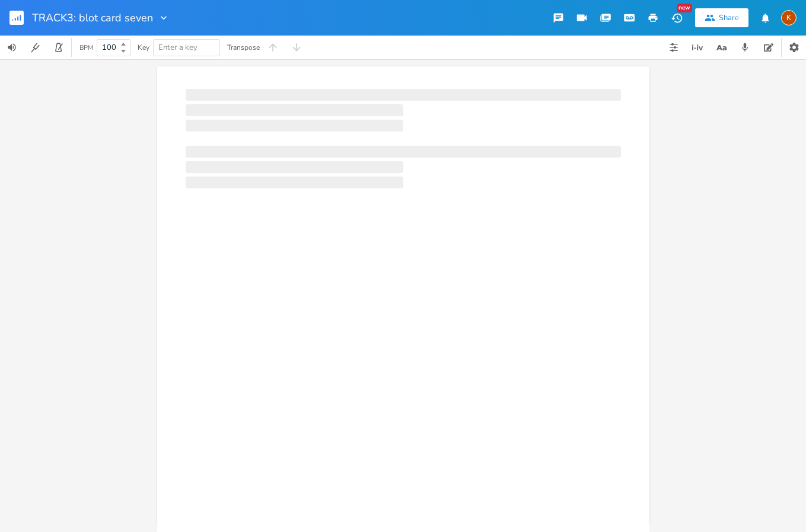 Image resolution: width=806 pixels, height=532 pixels. I want to click on button: Share, so click(721, 18).